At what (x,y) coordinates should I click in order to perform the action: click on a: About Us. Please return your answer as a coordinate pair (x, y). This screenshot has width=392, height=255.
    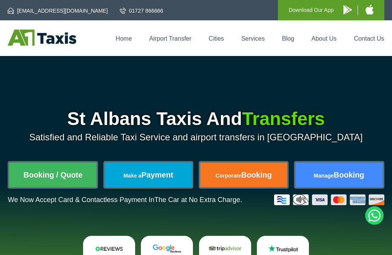
    Looking at the image, I should click on (324, 38).